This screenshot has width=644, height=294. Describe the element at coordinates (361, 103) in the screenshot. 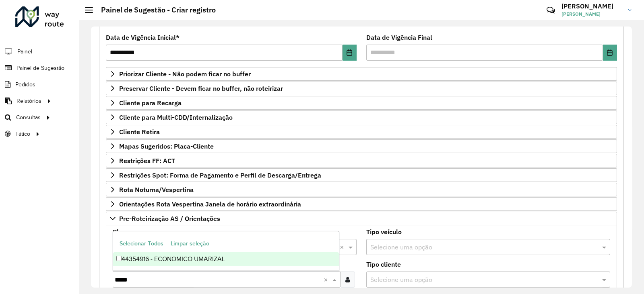

I see `a: Cliente para Recarga` at that location.